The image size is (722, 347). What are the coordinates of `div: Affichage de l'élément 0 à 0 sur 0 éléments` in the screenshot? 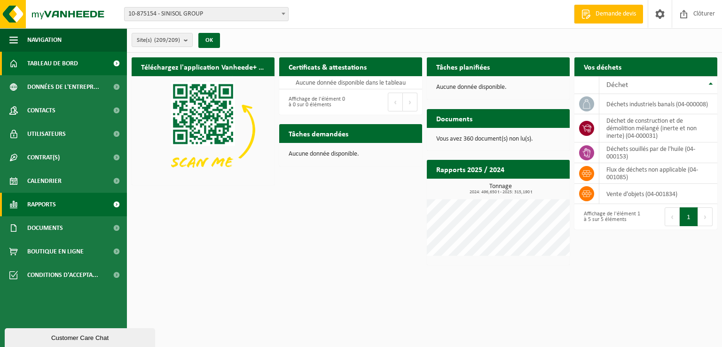 It's located at (315, 102).